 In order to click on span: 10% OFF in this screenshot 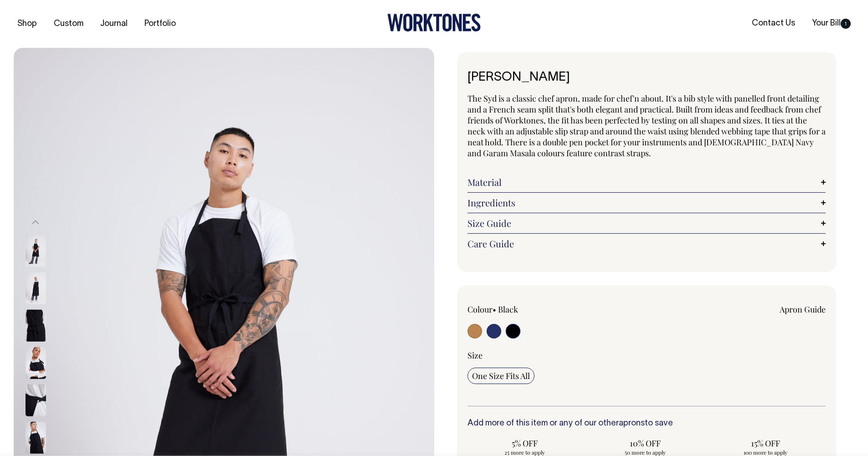, I will do `click(645, 443)`.